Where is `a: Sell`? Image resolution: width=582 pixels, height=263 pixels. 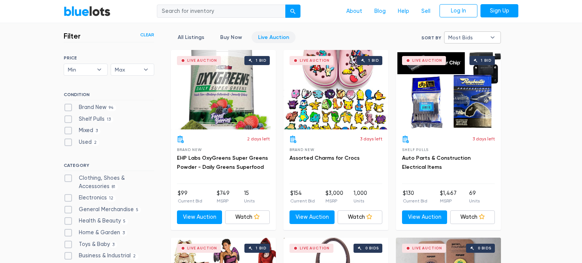 a: Sell is located at coordinates (426, 11).